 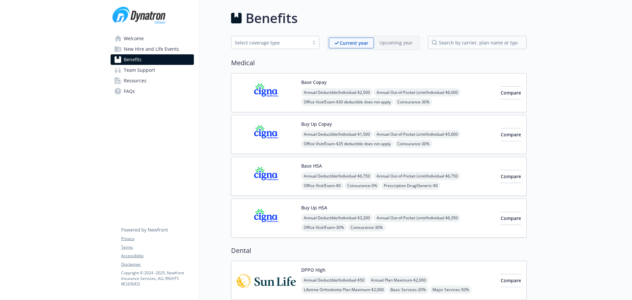 I want to click on a: Privacy, so click(x=157, y=239).